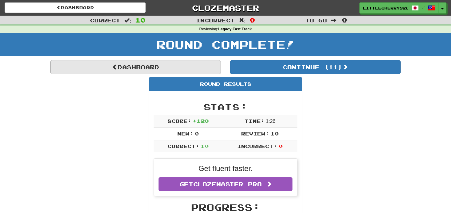  Describe the element at coordinates (225, 169) in the screenshot. I see `p: Get fluent faster.` at that location.